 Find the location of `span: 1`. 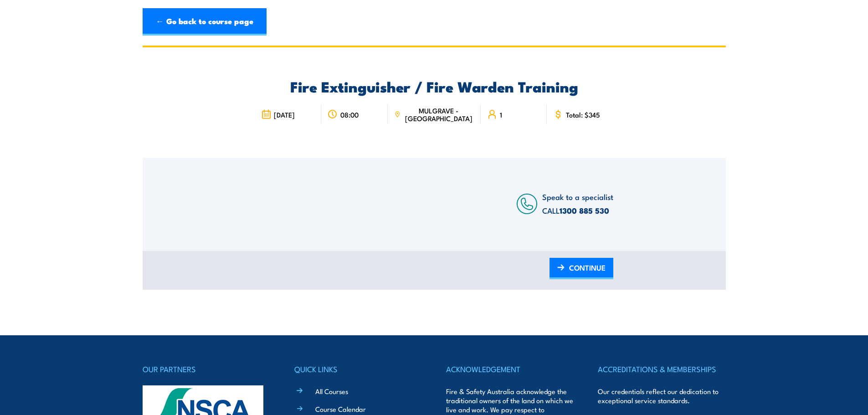

span: 1 is located at coordinates (501, 114).